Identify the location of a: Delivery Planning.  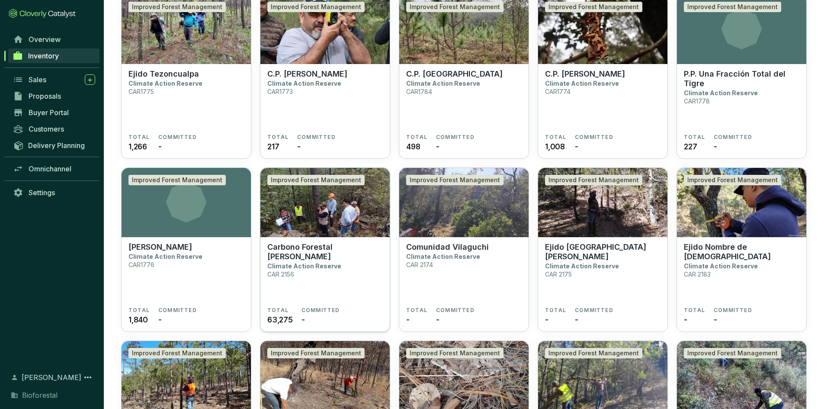
(54, 145).